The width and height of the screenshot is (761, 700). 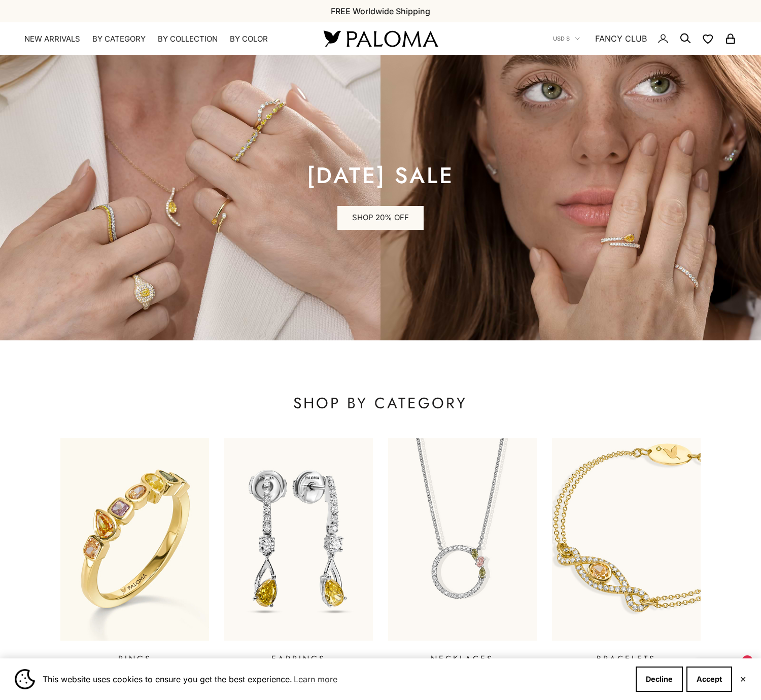 What do you see at coordinates (381, 11) in the screenshot?
I see `p: FREE Worldwide Shipping` at bounding box center [381, 11].